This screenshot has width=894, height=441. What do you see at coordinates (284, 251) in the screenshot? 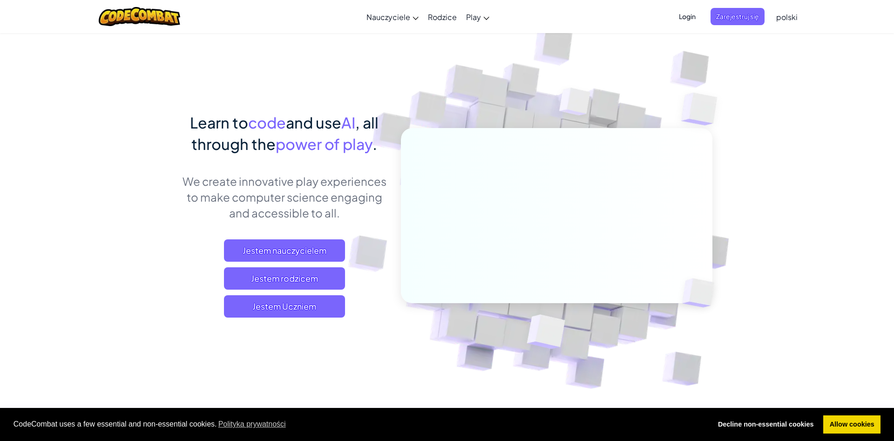
I see `a: Jestem nauczycielem` at bounding box center [284, 251].